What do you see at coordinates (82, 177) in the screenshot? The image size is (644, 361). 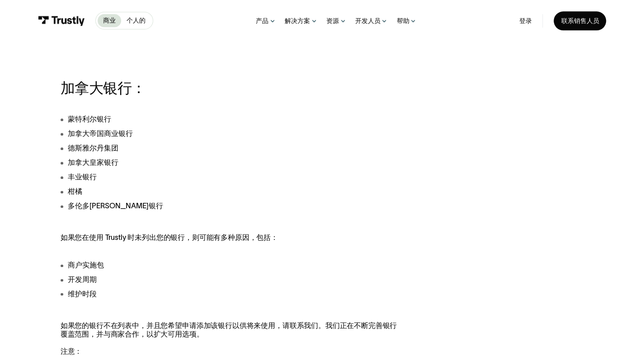 I see `font: 丰业银行` at bounding box center [82, 177].